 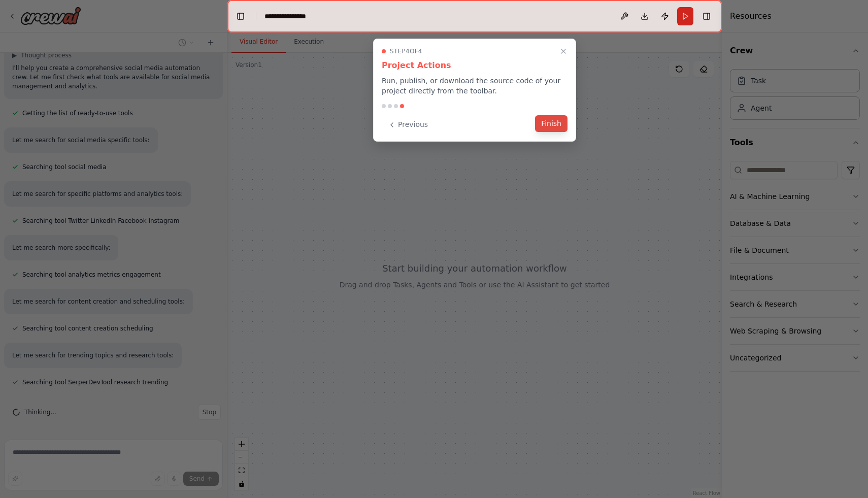 What do you see at coordinates (563, 51) in the screenshot?
I see `button: Close walkthrough` at bounding box center [563, 51].